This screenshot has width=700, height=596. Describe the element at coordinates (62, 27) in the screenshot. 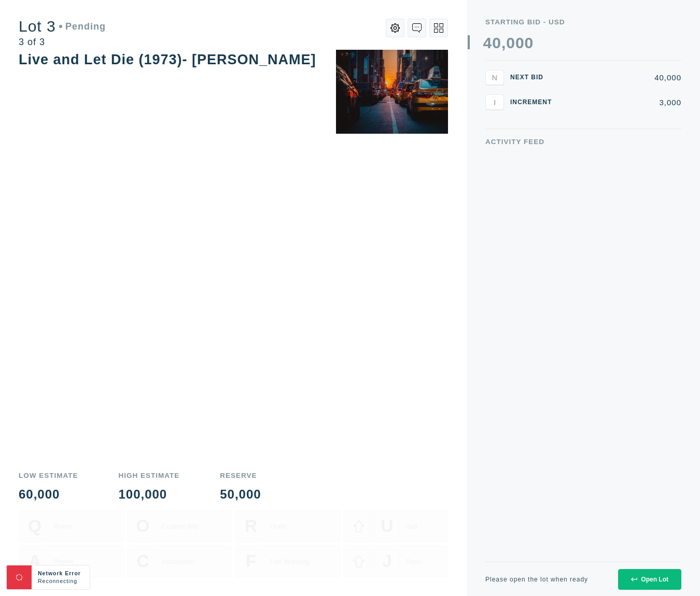

I see `div: Lot 3` at that location.